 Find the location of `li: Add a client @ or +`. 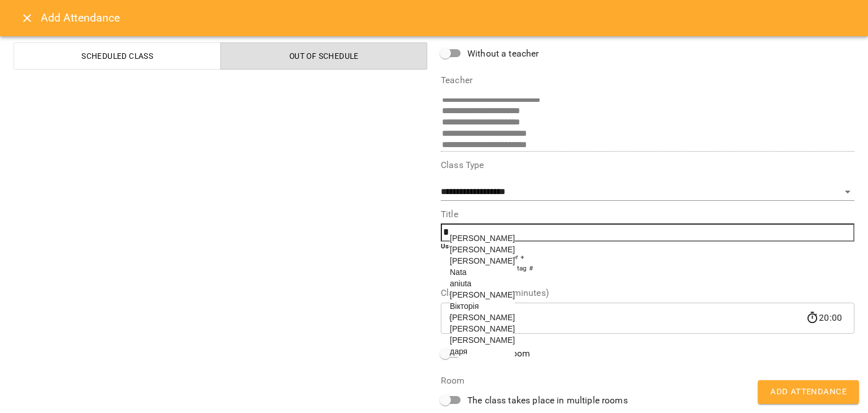

li: Add a client @ or + is located at coordinates (659, 258).